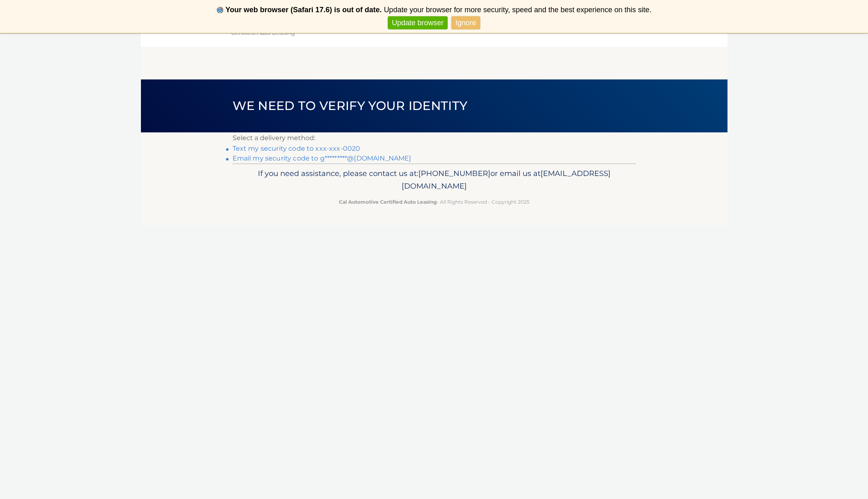  Describe the element at coordinates (418, 23) in the screenshot. I see `a: Update browser` at that location.